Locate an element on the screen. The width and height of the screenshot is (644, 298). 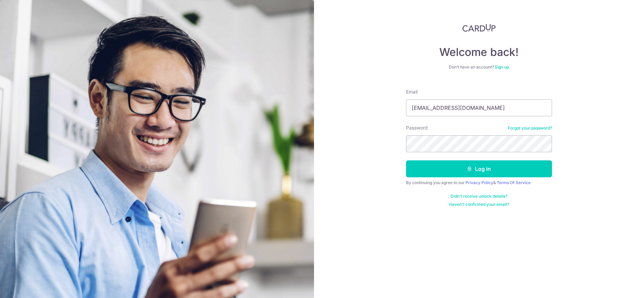
a: Privacy Policy is located at coordinates (479, 183).